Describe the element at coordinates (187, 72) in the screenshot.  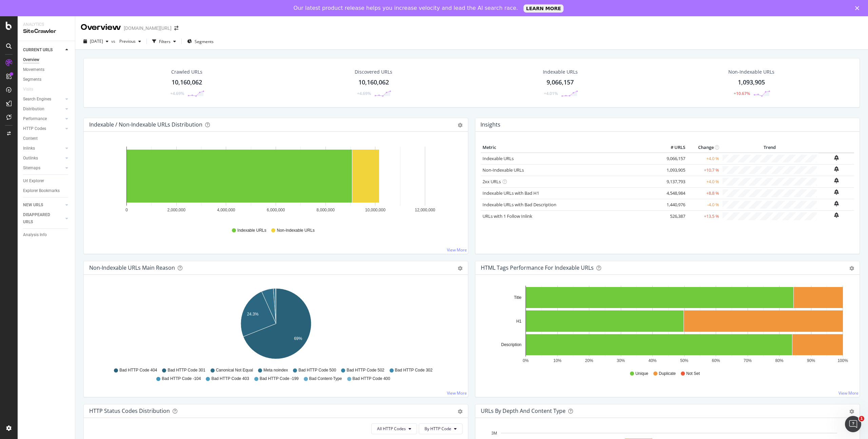
I see `div: Crawled URLs` at that location.